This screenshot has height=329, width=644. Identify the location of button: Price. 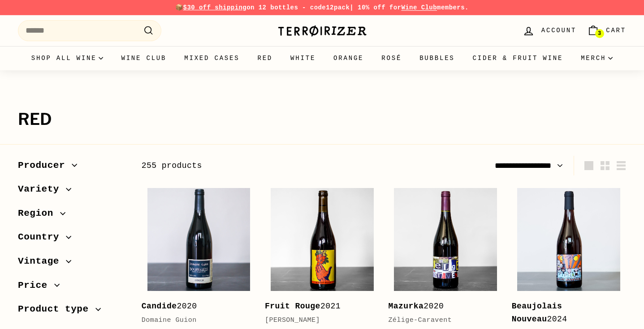
(73, 288).